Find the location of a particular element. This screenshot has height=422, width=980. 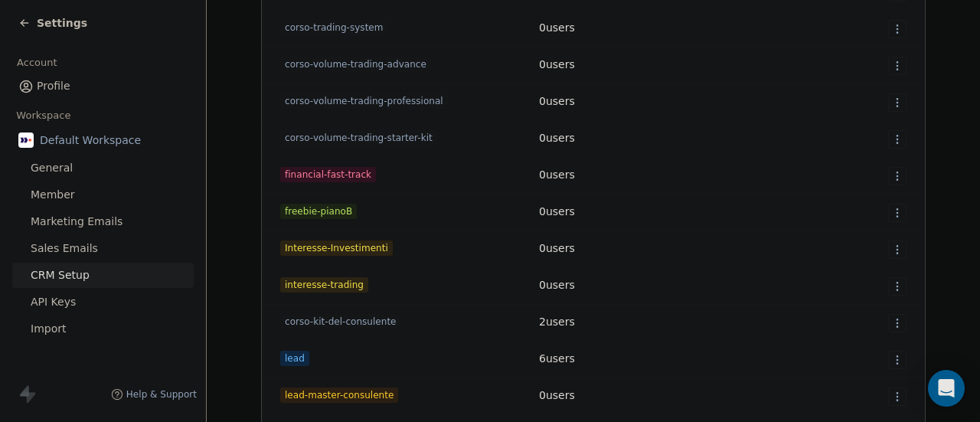

a: Marketing Emails is located at coordinates (103, 221).